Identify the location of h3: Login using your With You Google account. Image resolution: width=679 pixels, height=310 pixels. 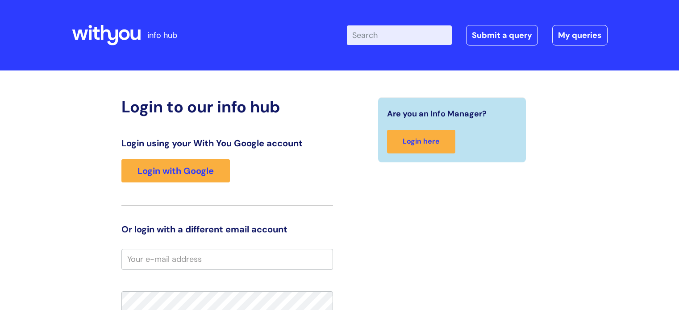
(227, 143).